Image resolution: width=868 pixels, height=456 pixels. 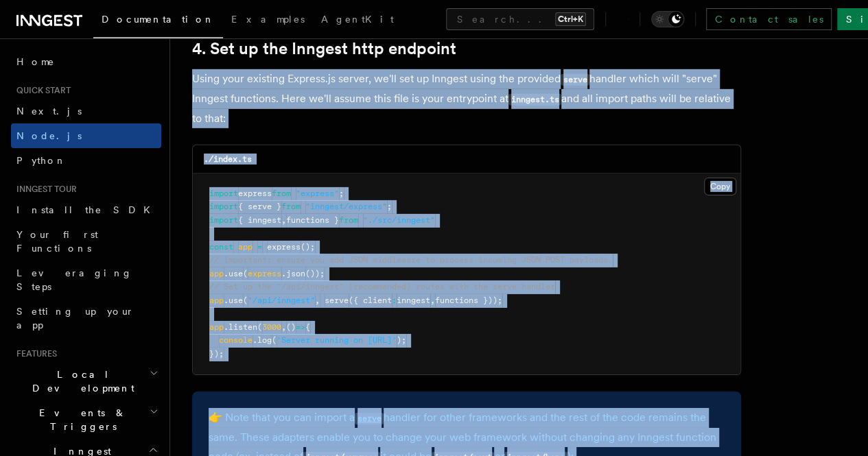 What do you see at coordinates (358, 21) in the screenshot?
I see `a: AgentKit` at bounding box center [358, 21].